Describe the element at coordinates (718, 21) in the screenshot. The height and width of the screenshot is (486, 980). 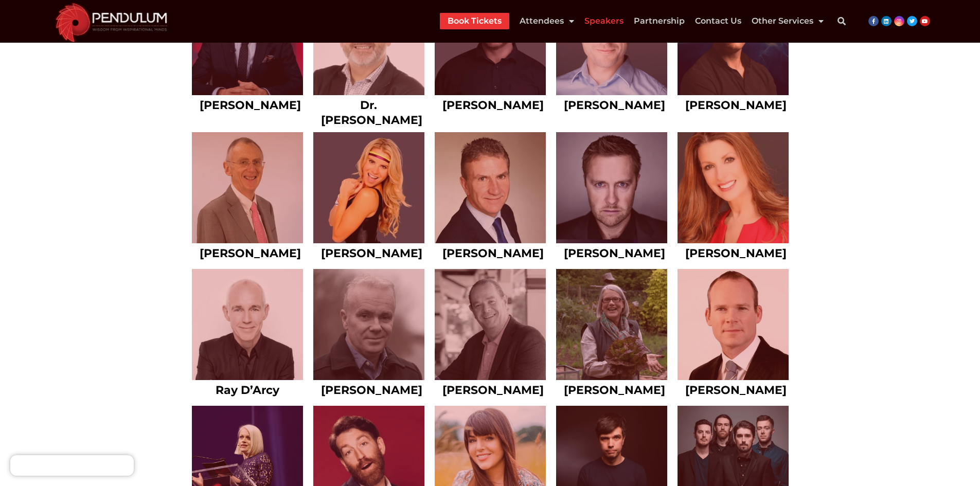
I see `a: Contact Us` at that location.